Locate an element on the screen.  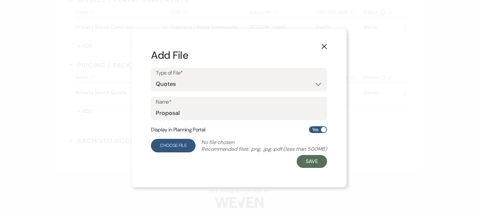
label: Type of File* is located at coordinates (239, 73).